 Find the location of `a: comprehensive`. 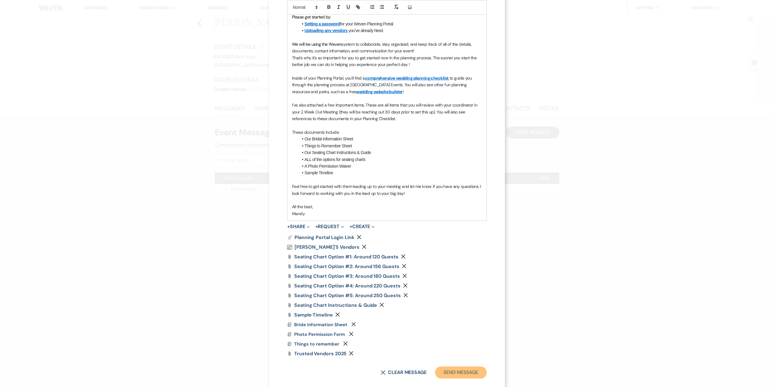

a: comprehensive is located at coordinates (380, 78).